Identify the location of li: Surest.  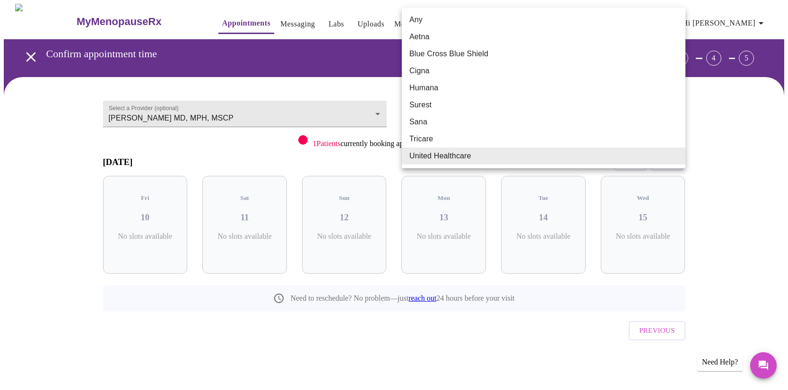
(544, 105).